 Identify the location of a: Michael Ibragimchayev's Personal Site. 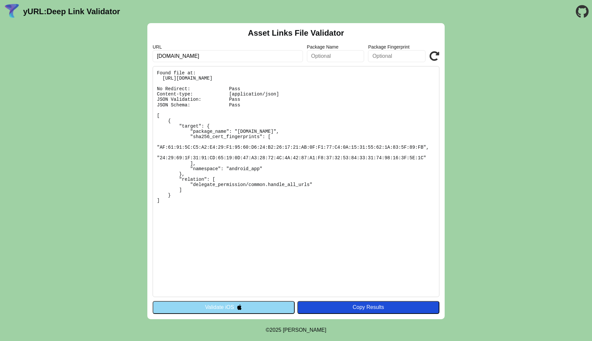
(305, 330).